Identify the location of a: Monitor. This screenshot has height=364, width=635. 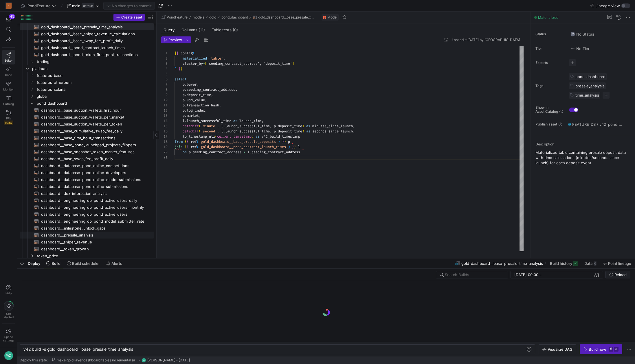
(8, 86).